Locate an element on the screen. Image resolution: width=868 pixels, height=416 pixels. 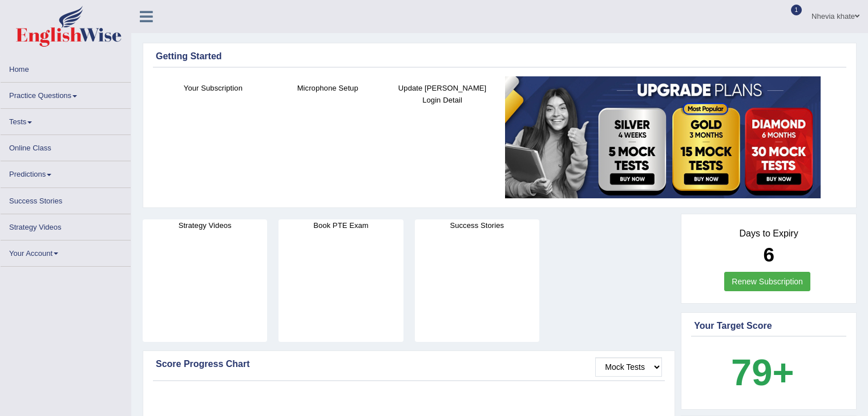
a: Renew Subscription is located at coordinates (766, 282).